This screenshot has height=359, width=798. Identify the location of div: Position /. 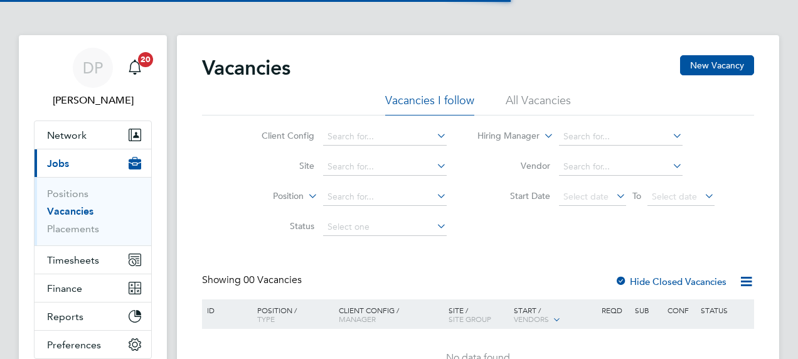
(292, 314).